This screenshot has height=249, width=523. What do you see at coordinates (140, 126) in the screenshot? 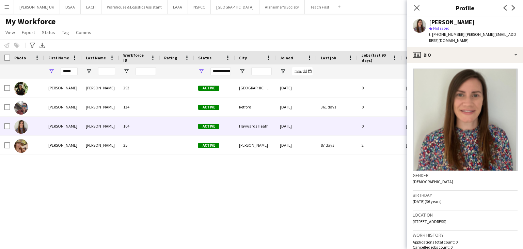
I see `div: 104` at bounding box center [140, 126].